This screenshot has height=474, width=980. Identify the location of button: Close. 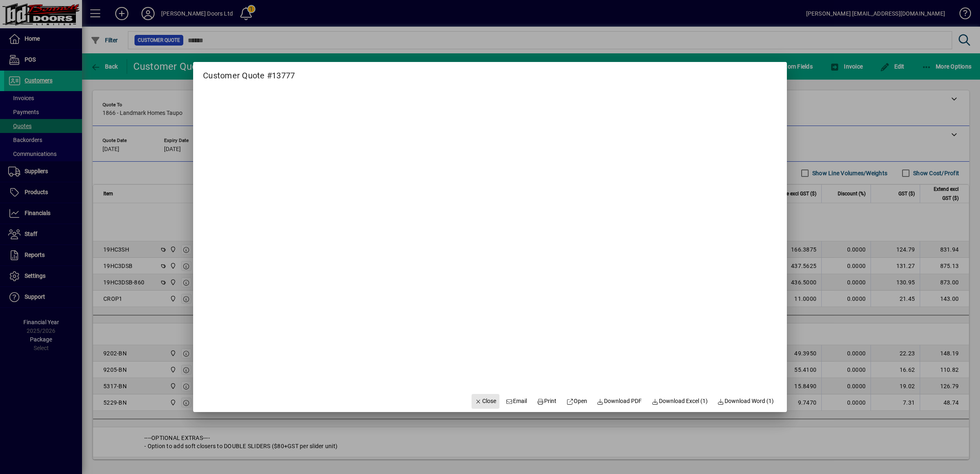
(486, 401).